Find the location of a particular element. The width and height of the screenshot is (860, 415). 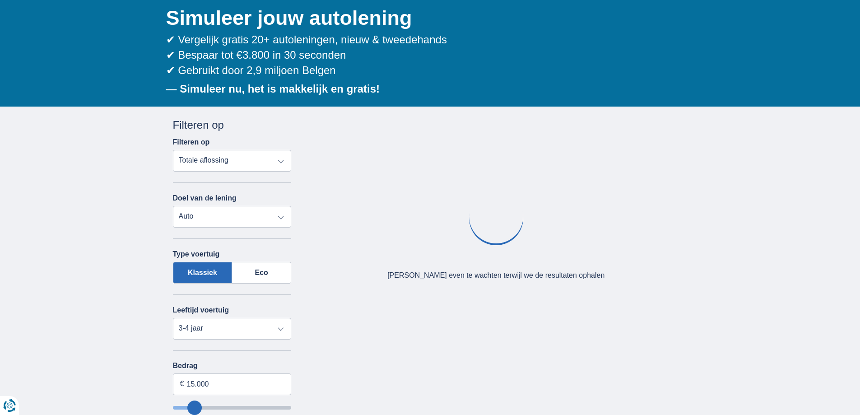

label: Doel van de lening is located at coordinates (204, 198).